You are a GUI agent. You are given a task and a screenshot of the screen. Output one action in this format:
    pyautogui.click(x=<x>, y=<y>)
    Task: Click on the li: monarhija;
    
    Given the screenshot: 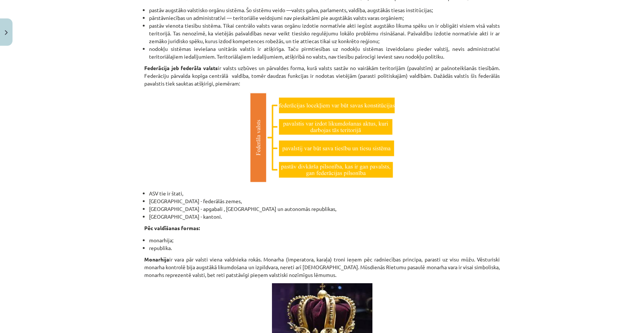 What is the action you would take?
    pyautogui.click(x=324, y=240)
    